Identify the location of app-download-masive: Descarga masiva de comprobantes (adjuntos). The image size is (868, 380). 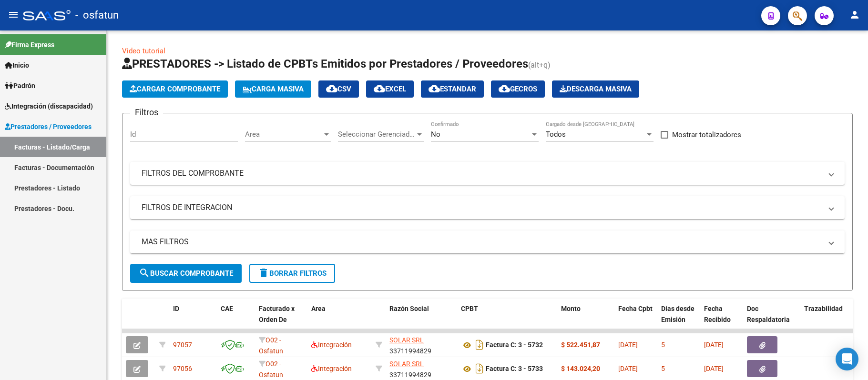
(595, 89).